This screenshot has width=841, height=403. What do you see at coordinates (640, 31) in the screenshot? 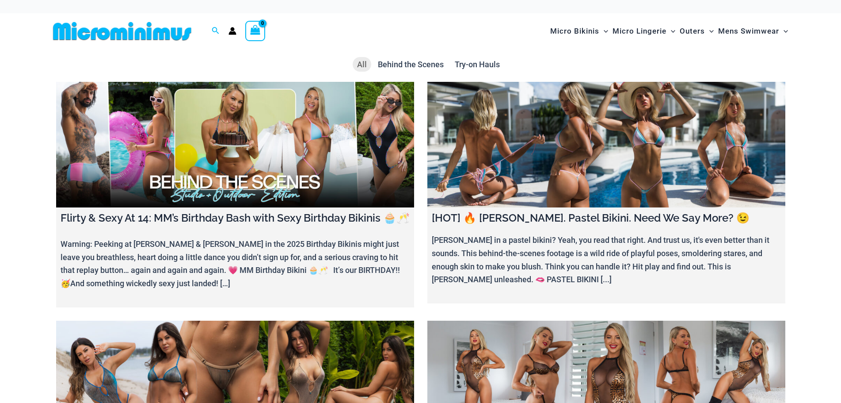
I see `span: Micro Lingerie` at bounding box center [640, 31].